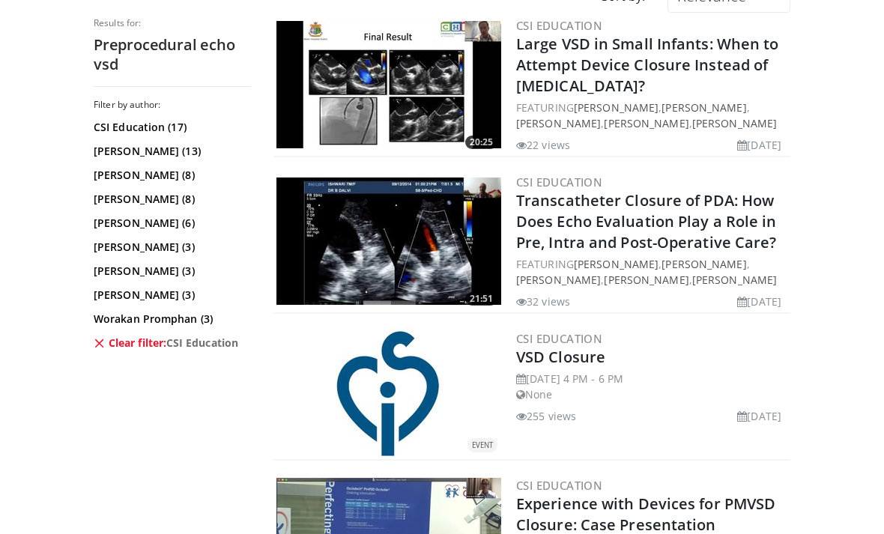  Describe the element at coordinates (389, 241) in the screenshot. I see `img: 250a2911-a829-4642-aed4-849fb5b35ed0.300x170_q85_crop-smart_upscale.jpg` at that location.